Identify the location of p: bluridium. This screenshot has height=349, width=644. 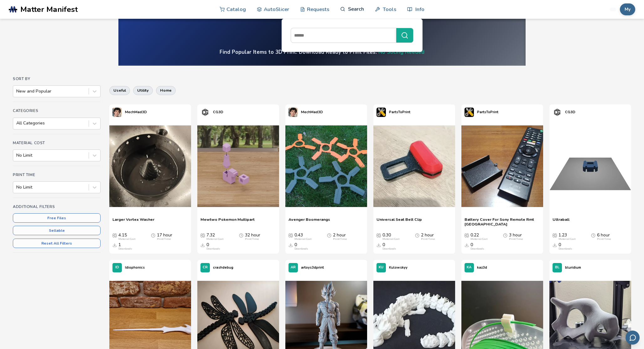
(573, 268).